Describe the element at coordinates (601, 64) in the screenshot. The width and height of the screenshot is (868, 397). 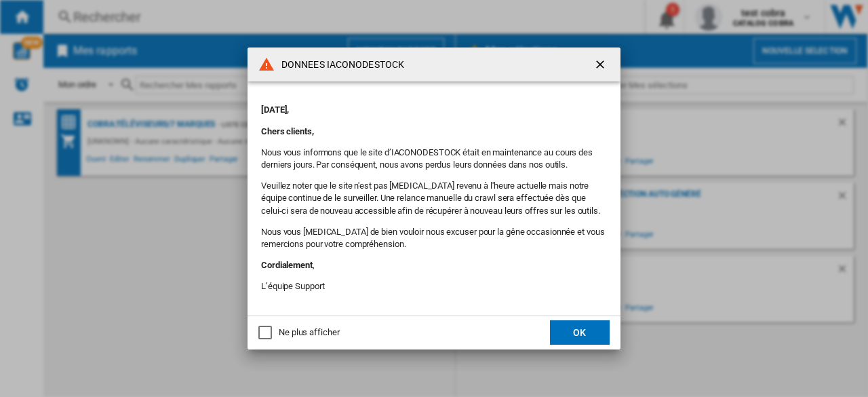
I see `button: getI18NText('BUTTONS.CLOSE_DIALOG')` at that location.